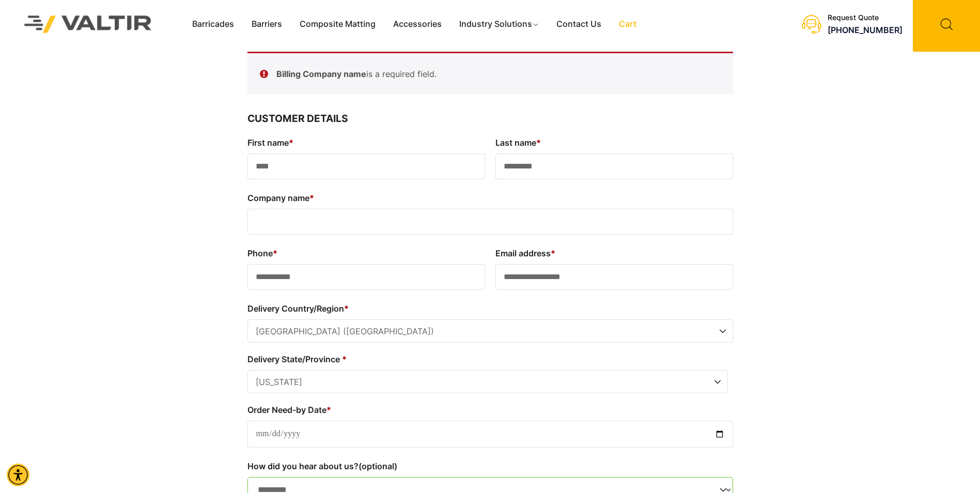  What do you see at coordinates (496, 74) in the screenshot?
I see `li: is a required field.` at bounding box center [496, 74].